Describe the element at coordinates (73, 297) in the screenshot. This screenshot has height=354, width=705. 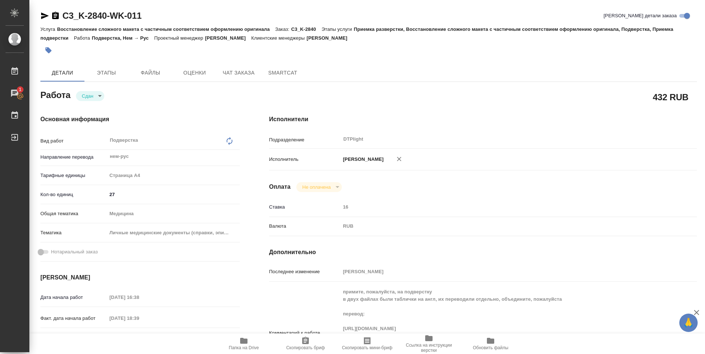
I see `p: Дата начала работ` at that location.